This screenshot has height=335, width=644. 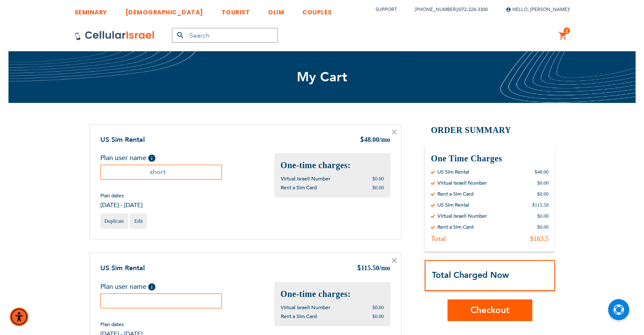 What do you see at coordinates (490, 158) in the screenshot?
I see `h3: One Time Charges` at bounding box center [490, 158].